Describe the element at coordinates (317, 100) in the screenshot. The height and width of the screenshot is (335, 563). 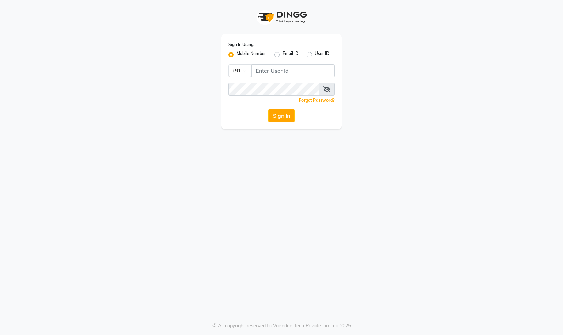
I see `a: Forgot Password?` at that location.